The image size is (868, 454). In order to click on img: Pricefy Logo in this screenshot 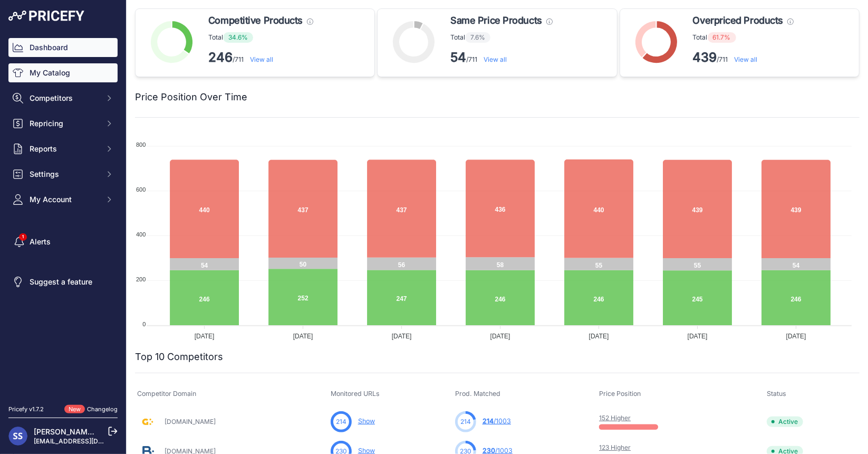, I will do `click(46, 16)`.